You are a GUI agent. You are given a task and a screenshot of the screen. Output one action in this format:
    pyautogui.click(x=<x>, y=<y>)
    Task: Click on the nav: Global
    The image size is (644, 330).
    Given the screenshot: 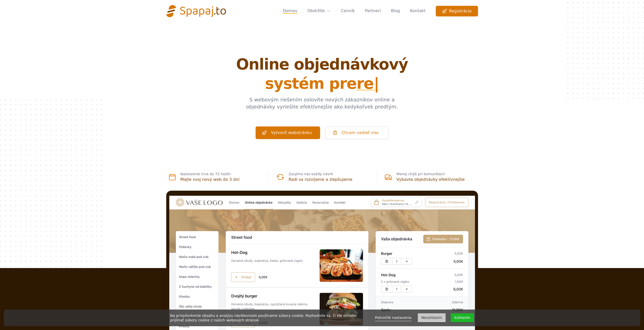 What is the action you would take?
    pyautogui.click(x=322, y=11)
    